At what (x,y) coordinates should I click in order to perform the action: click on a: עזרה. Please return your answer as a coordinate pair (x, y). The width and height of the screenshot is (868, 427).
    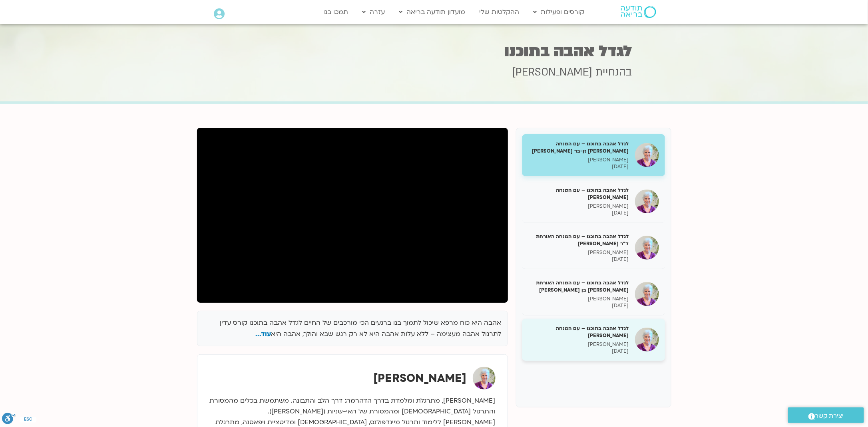
    Looking at the image, I should click on (373, 12).